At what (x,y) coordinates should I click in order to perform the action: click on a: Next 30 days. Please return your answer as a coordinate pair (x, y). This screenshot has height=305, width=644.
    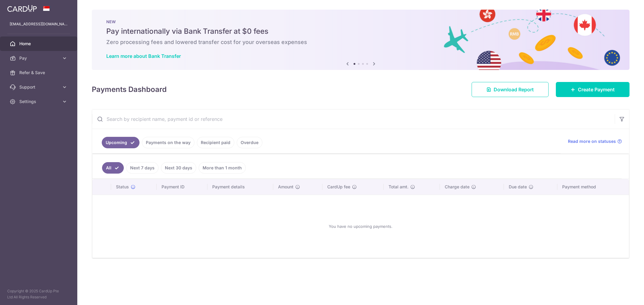
    Looking at the image, I should click on (178, 168).